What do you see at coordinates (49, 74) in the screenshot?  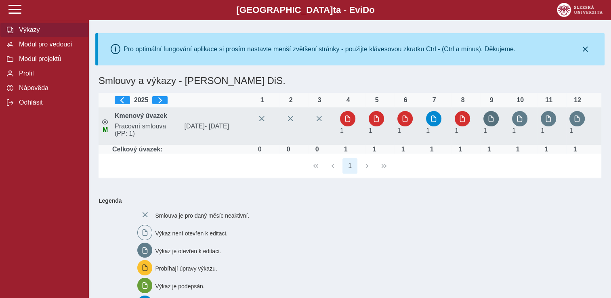 I see `span: Profil` at bounding box center [49, 74].